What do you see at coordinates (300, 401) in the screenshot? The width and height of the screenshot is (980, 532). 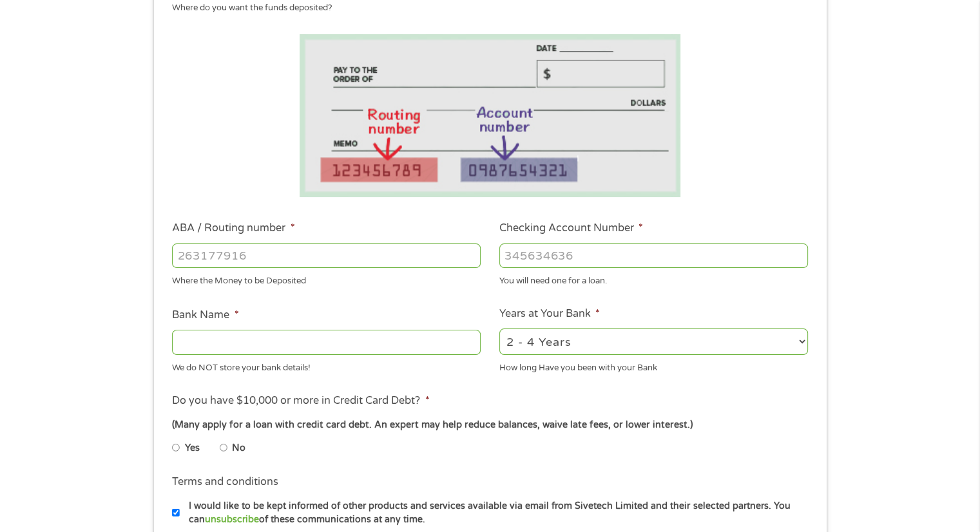 I see `label: Do you have $10,000 or more in Credit Card Debt?` at bounding box center [300, 401].